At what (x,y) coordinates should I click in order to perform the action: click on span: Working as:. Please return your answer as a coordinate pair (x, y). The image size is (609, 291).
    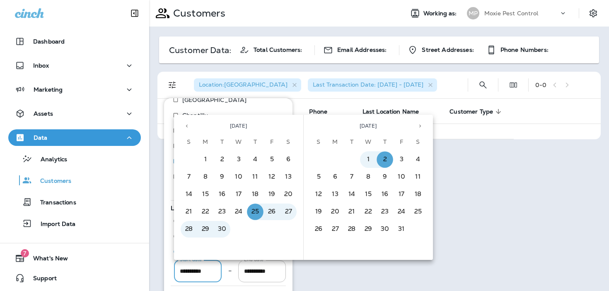
    Looking at the image, I should click on (441, 13).